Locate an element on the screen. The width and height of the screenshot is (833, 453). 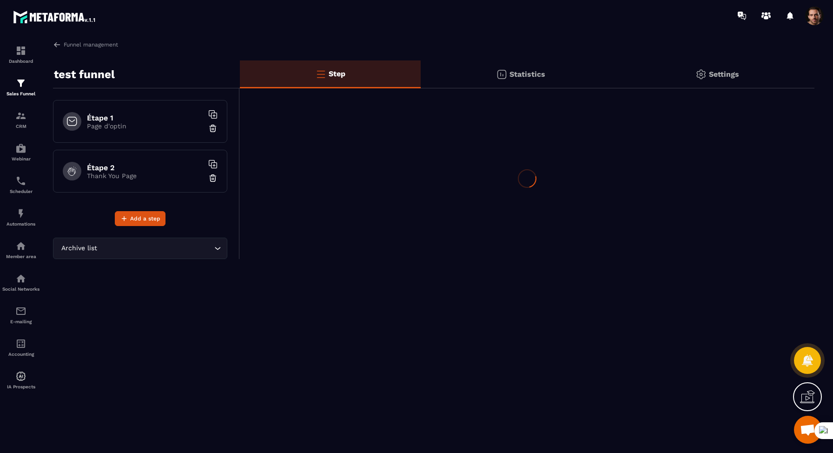
img: bars-o.4a397970.svg is located at coordinates (321, 74).